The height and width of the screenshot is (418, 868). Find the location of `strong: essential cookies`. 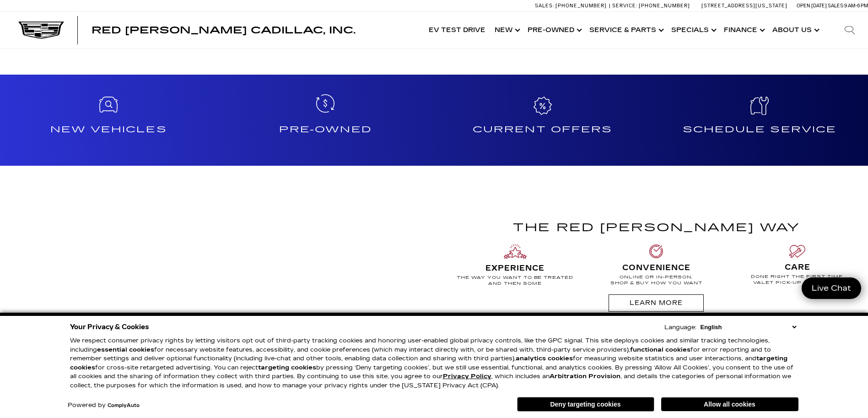

strong: essential cookies is located at coordinates (126, 350).